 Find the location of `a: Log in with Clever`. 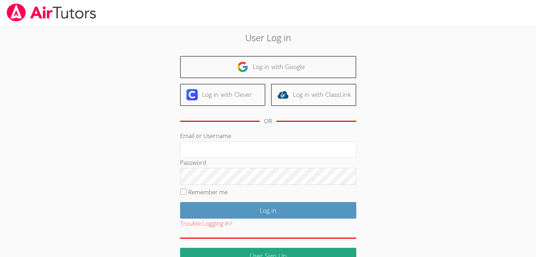

a: Log in with Clever is located at coordinates (223, 95).